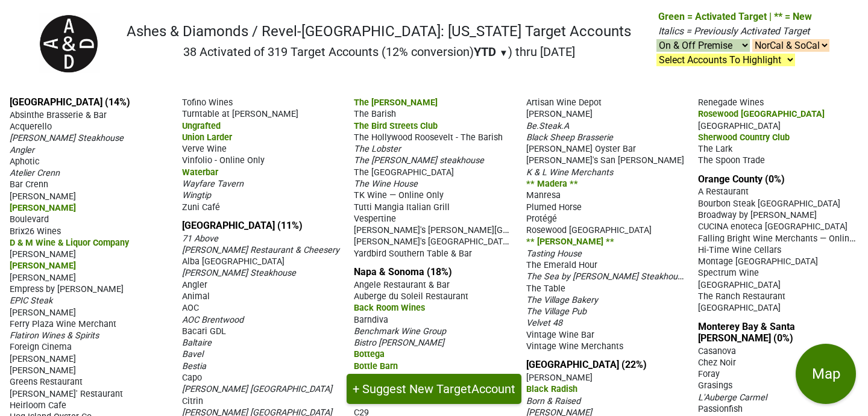 The image size is (868, 416). Describe the element at coordinates (385, 184) in the screenshot. I see `span: The Wine House` at that location.